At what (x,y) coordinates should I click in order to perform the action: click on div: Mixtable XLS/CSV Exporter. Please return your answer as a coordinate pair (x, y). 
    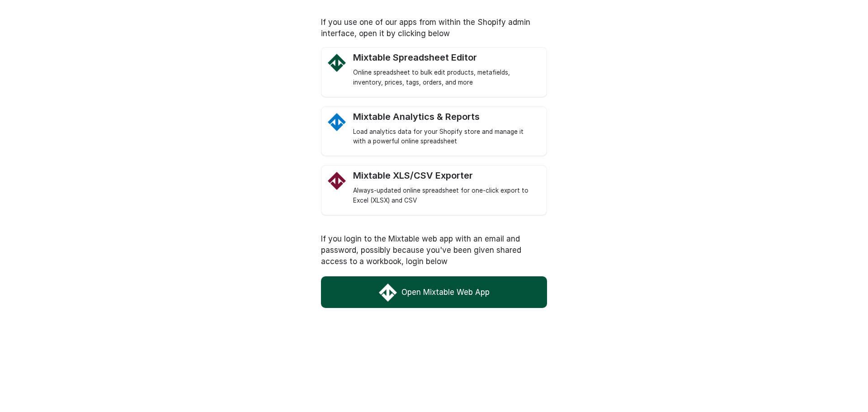
    Looking at the image, I should click on (445, 175).